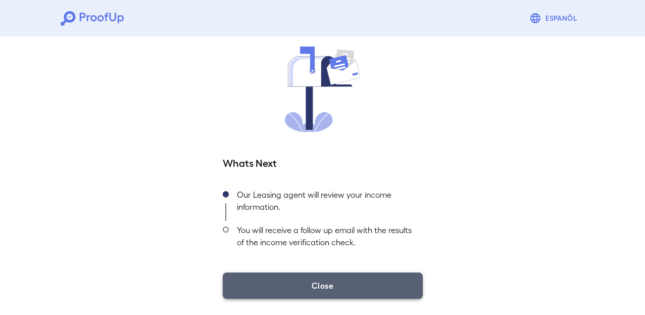 This screenshot has width=645, height=315. Describe the element at coordinates (555, 18) in the screenshot. I see `button: Espanõl` at that location.